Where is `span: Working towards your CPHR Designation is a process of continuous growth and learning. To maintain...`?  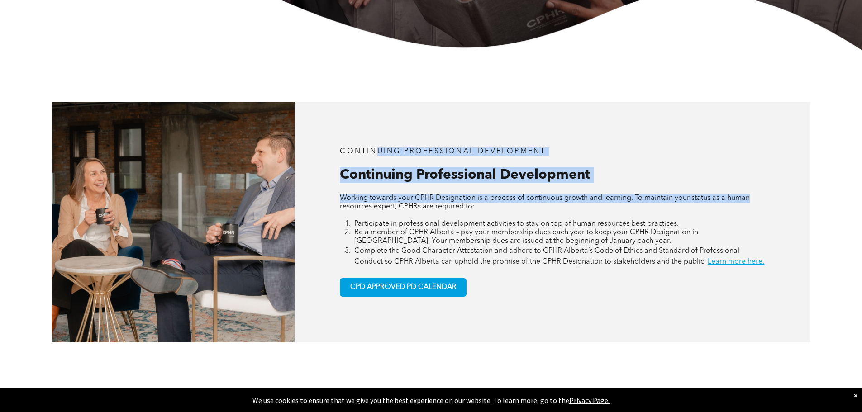
span: Working towards your CPHR Designation is a process of continuous growth and learning. To maintain... is located at coordinates (545, 202).